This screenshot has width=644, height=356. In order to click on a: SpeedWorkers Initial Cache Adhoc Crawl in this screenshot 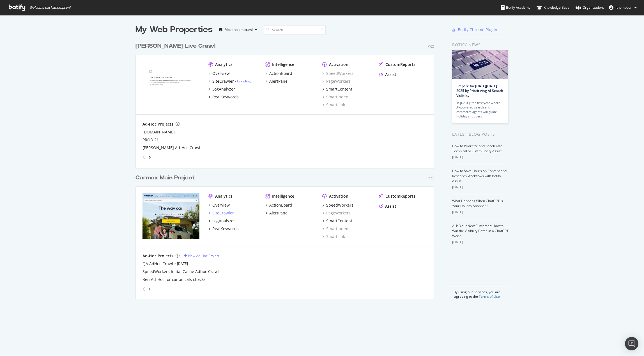, I will do `click(180, 272)`.